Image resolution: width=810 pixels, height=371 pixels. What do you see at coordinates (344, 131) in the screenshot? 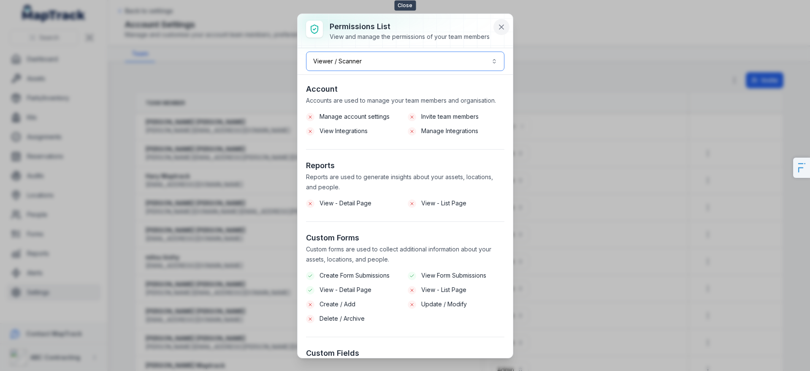
I see `span: View Integrations` at bounding box center [344, 131].